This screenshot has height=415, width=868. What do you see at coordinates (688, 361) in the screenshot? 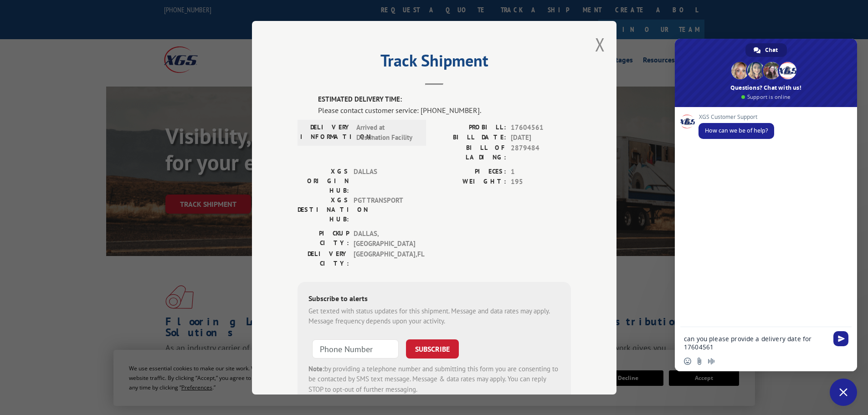
I see `span: Insert an emoji` at bounding box center [688, 361].